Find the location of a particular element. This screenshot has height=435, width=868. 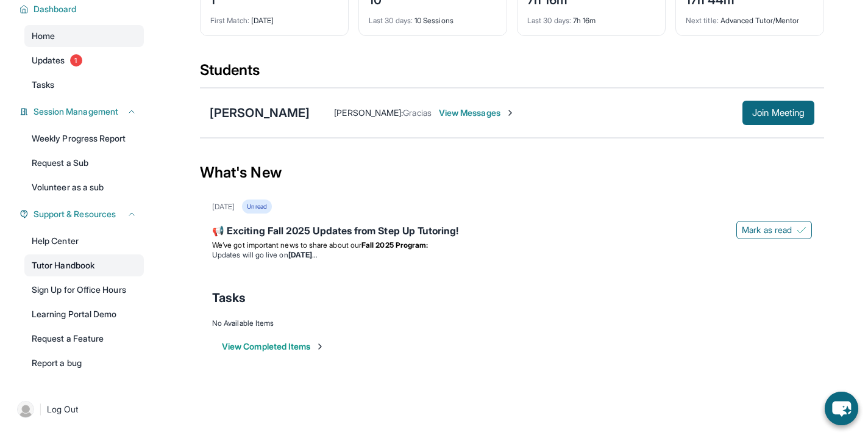

strong: Fall 2025 Program: is located at coordinates (395, 245).